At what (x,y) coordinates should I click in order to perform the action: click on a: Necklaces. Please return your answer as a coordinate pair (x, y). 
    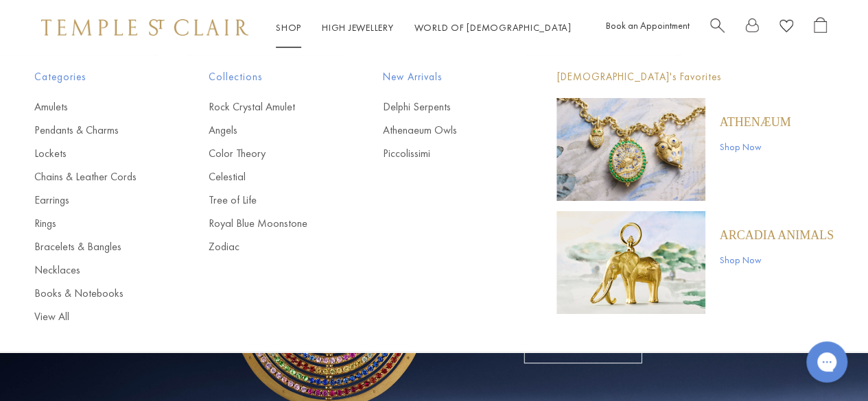
    Looking at the image, I should click on (94, 270).